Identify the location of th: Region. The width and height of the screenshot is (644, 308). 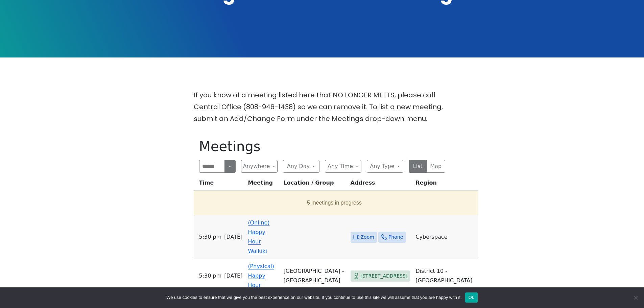
(446, 184).